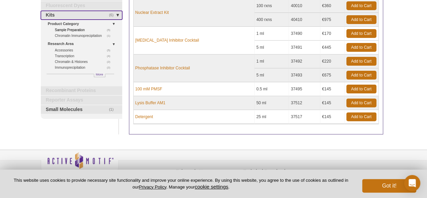 The height and width of the screenshot is (198, 427). I want to click on td: 37492, so click(305, 61).